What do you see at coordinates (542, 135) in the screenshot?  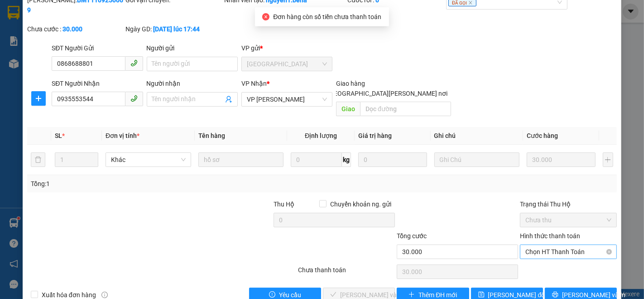 I see `span: Cước hàng` at bounding box center [542, 135].